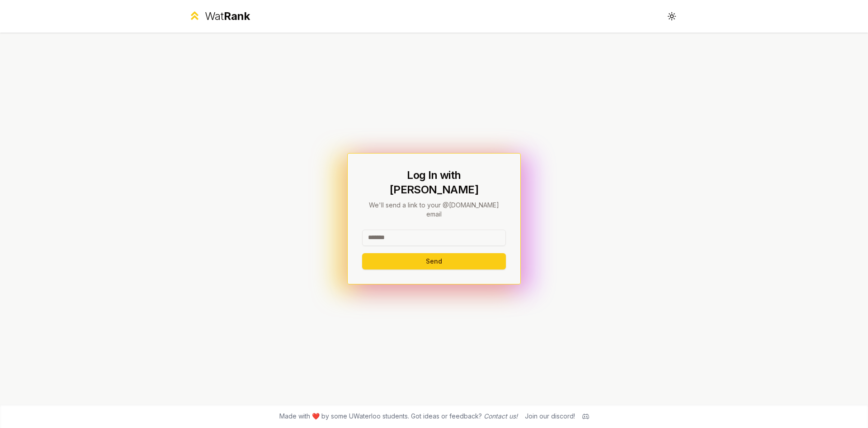 The width and height of the screenshot is (868, 428). Describe the element at coordinates (227, 16) in the screenshot. I see `div: Wat` at that location.